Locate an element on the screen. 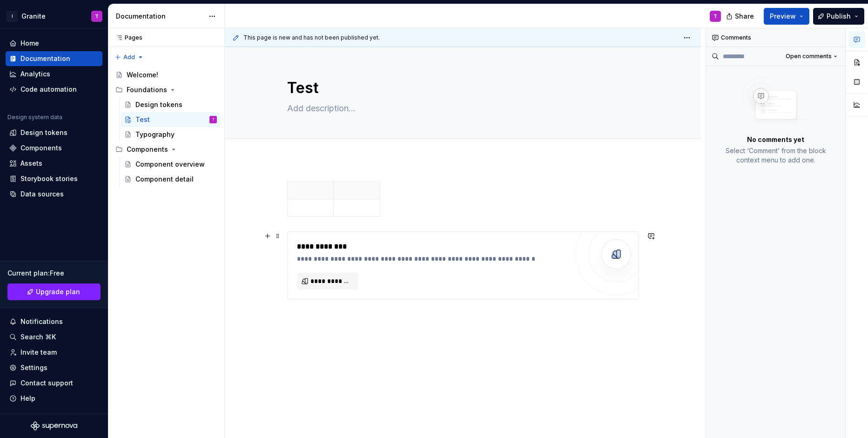 This screenshot has height=438, width=868. span: Upgrade plan is located at coordinates (58, 291).